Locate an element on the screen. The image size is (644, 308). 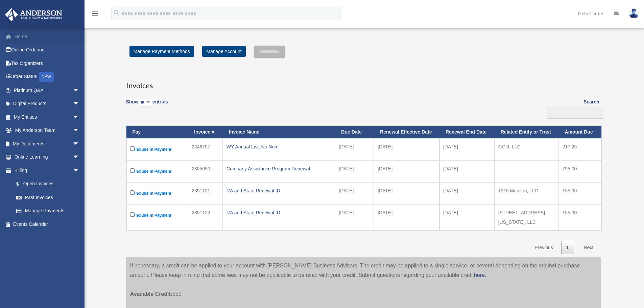
a: here. is located at coordinates (480, 275).